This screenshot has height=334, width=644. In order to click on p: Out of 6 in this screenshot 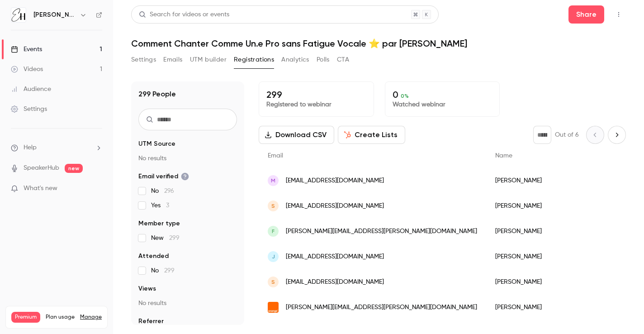, I will do `click(567, 135)`.